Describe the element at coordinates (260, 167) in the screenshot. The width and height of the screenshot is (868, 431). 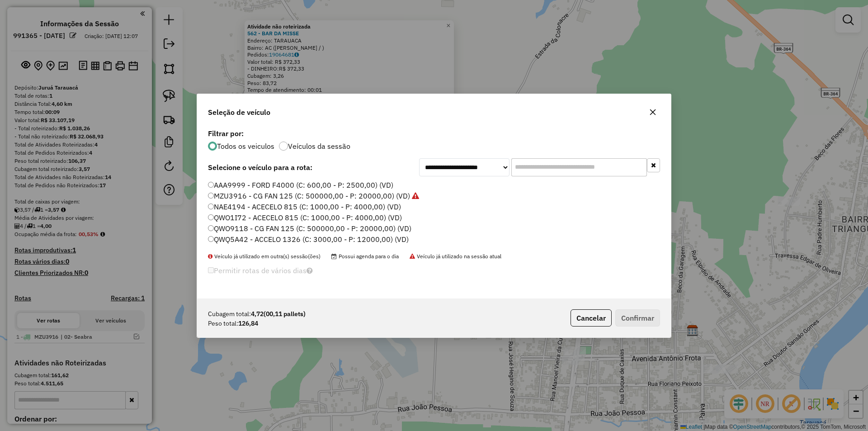
I see `strong: Selecione o veículo para a rota:` at that location.